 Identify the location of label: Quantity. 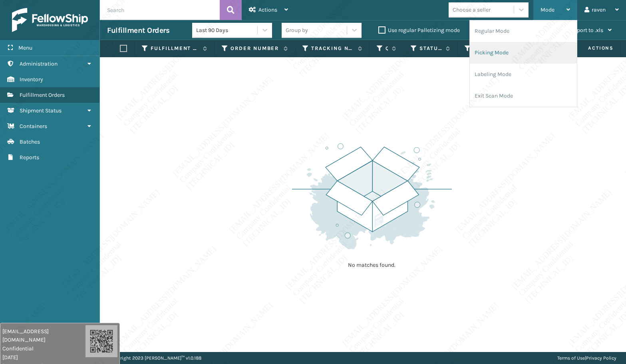
(387, 49).